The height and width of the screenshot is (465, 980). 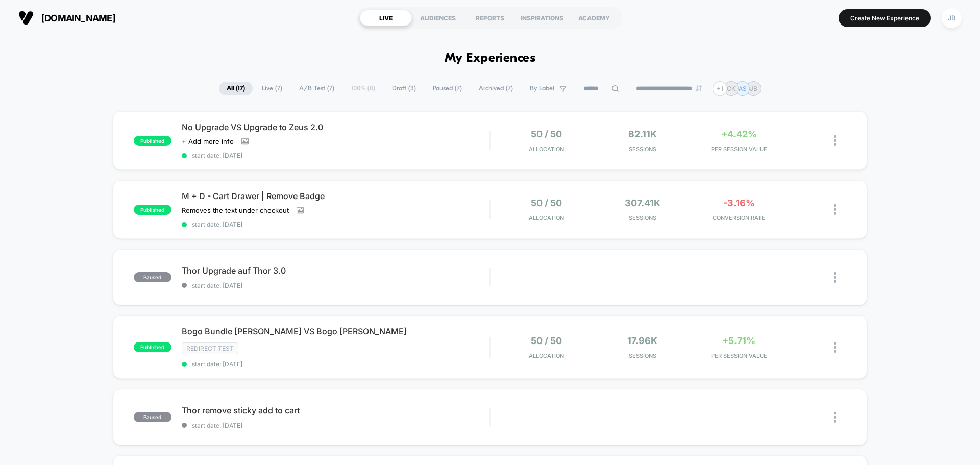 What do you see at coordinates (495, 89) in the screenshot?
I see `span: Archived ( 7 )` at bounding box center [495, 89].